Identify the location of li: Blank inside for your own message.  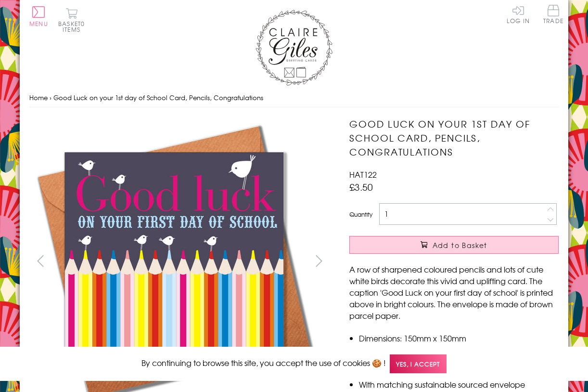
(459, 349).